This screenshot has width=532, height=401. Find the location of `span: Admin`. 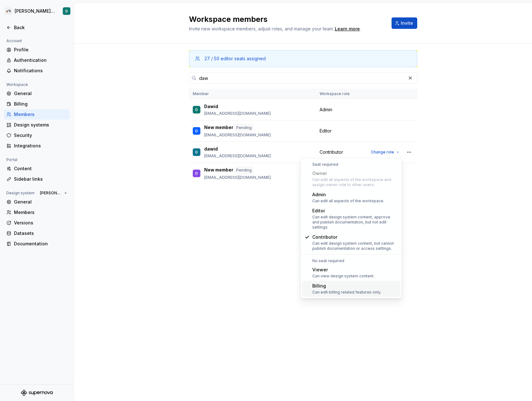

span: Admin is located at coordinates (326, 110).